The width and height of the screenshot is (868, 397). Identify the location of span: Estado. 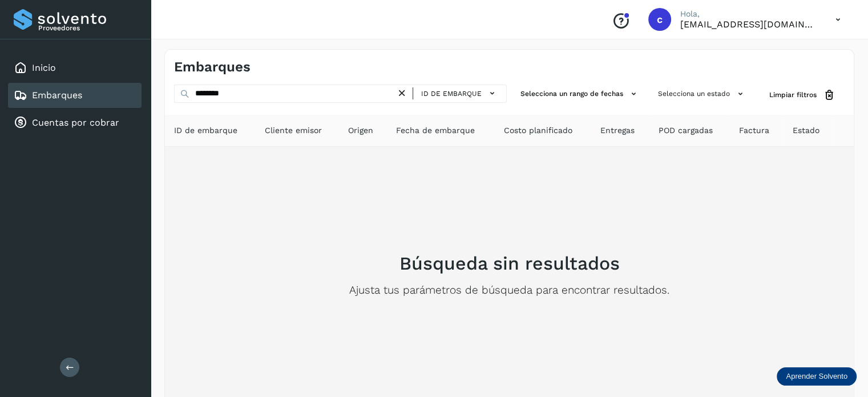
(806, 130).